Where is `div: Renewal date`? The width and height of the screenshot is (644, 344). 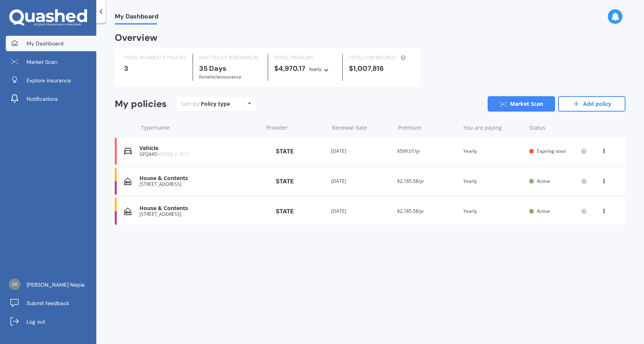
div: Renewal date is located at coordinates (362, 128).